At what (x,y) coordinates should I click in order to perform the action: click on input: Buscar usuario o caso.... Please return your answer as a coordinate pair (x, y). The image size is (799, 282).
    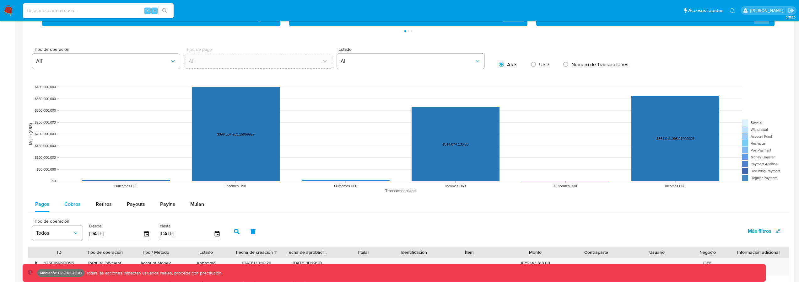
    Looking at the image, I should click on (98, 11).